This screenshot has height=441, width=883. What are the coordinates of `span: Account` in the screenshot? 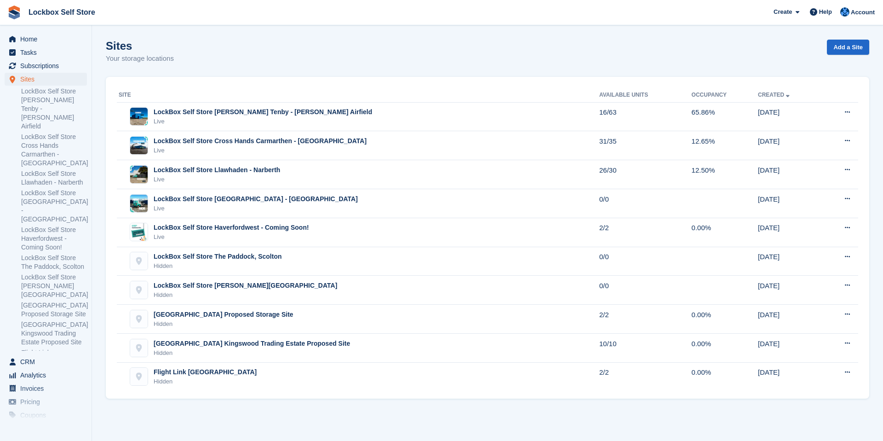 It's located at (863, 12).